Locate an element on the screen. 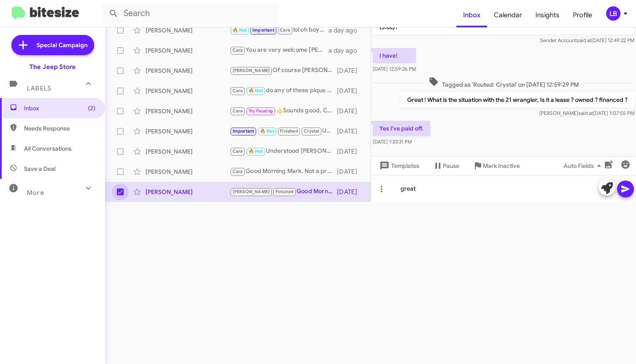  p: Great ! What is the situation with the 21 wrangler, Is it a lease ? owned ? financed ? is located at coordinates (517, 99).